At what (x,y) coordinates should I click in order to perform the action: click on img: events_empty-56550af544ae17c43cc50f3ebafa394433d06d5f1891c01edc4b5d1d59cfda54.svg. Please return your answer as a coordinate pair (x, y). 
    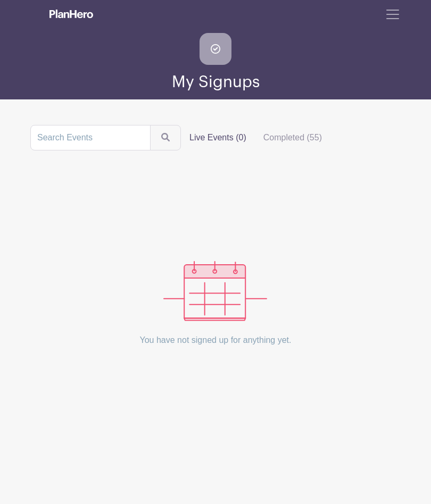
    Looking at the image, I should click on (215, 291).